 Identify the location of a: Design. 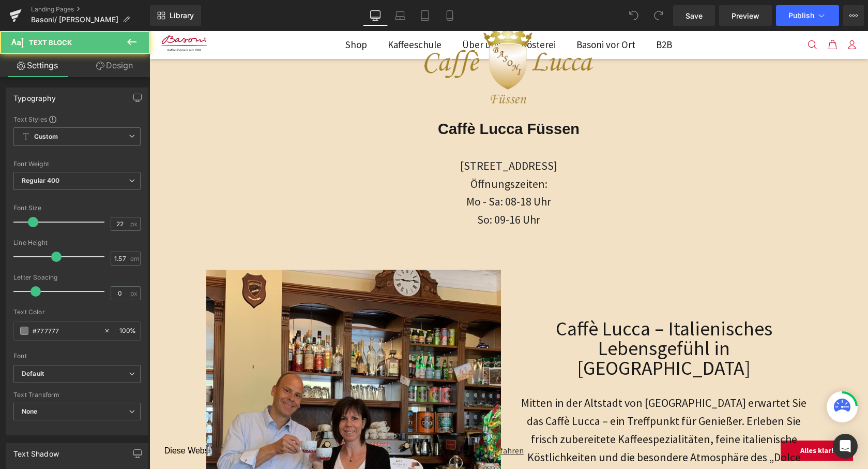
(114, 65).